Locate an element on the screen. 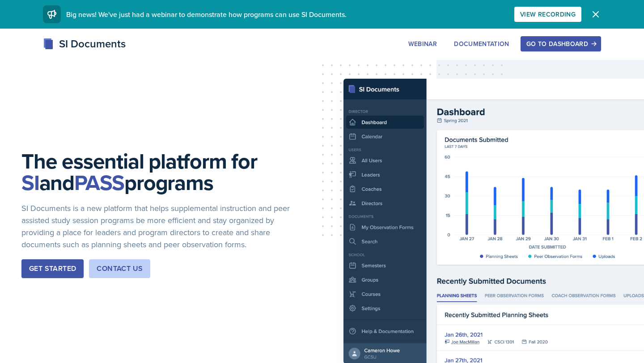 The width and height of the screenshot is (644, 363). div: Contact Us is located at coordinates (120, 269).